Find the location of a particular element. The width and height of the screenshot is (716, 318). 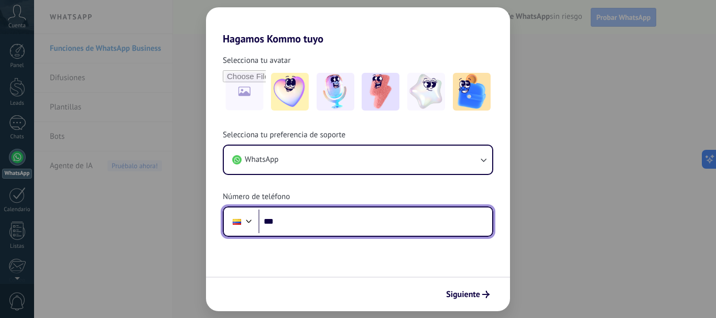

span: Selecciona tu preferencia de soporte is located at coordinates (284, 135).